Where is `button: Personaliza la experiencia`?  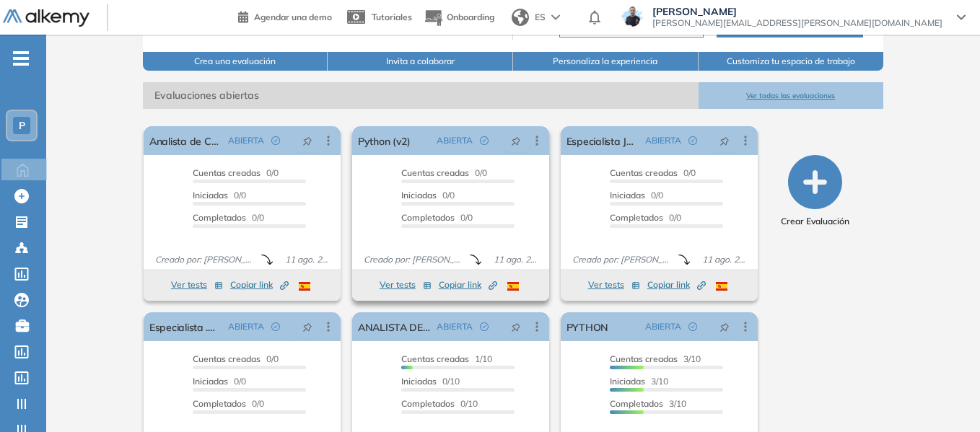
button: Personaliza la experiencia is located at coordinates (606, 61).